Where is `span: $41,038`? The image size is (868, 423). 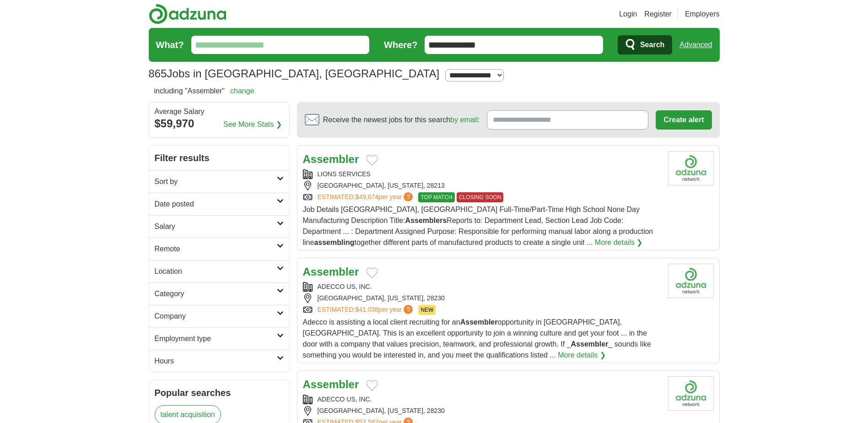 span: $41,038 is located at coordinates (367, 309).